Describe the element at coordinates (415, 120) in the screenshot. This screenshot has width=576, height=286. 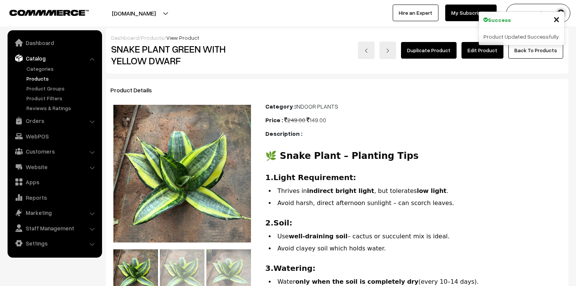
I see `div: 149.00` at that location.